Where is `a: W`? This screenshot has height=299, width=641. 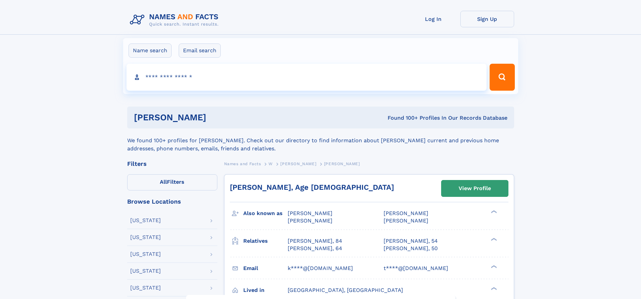 a: W is located at coordinates (271, 163).